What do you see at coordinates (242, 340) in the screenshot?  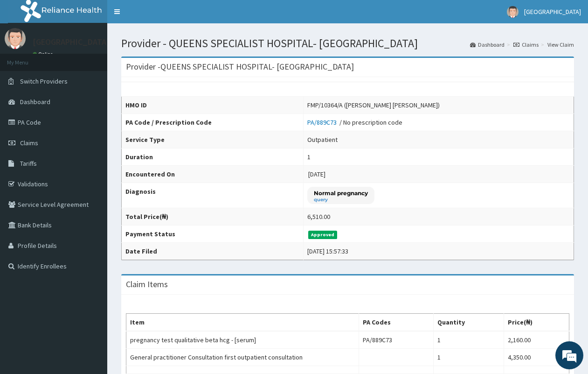 I see `td: pregnancy test qualitative beta hcg - [serum]` at bounding box center [242, 340].